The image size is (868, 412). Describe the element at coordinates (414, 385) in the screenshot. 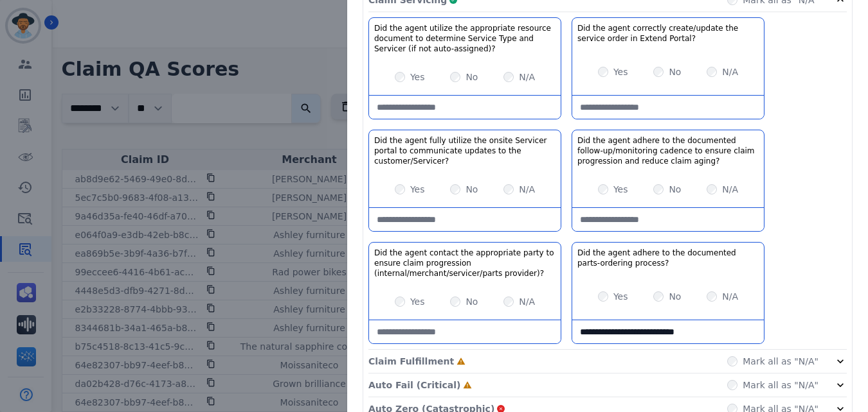

I see `p: Auto Fail (Critical)` at that location.